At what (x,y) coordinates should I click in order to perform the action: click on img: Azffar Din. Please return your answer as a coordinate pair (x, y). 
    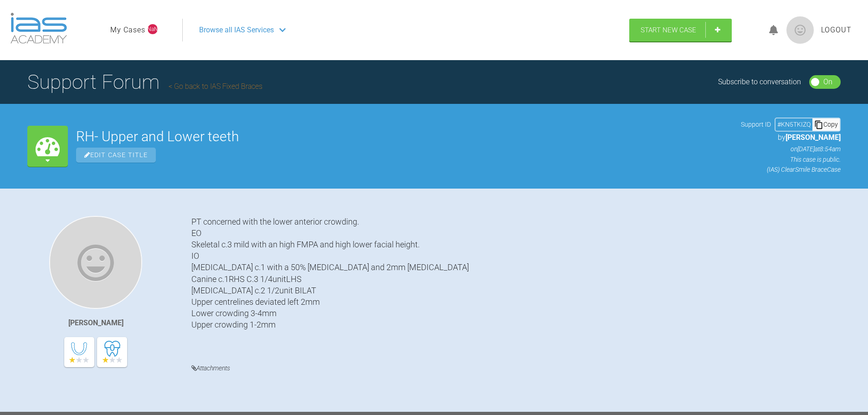
    Looking at the image, I should click on (95, 263).